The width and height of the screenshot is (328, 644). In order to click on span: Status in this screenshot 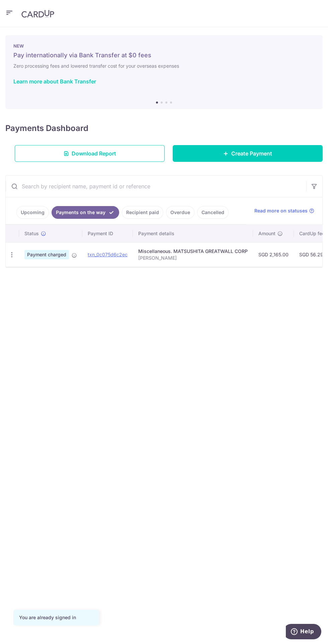, I will do `click(31, 234)`.